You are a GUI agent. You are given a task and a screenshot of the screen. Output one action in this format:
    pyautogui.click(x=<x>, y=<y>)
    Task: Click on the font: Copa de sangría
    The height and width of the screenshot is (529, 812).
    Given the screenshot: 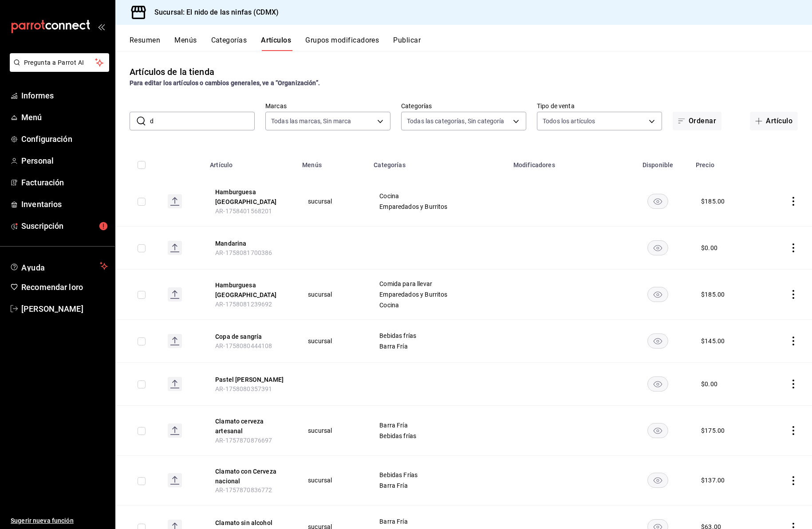 What is the action you would take?
    pyautogui.click(x=238, y=337)
    